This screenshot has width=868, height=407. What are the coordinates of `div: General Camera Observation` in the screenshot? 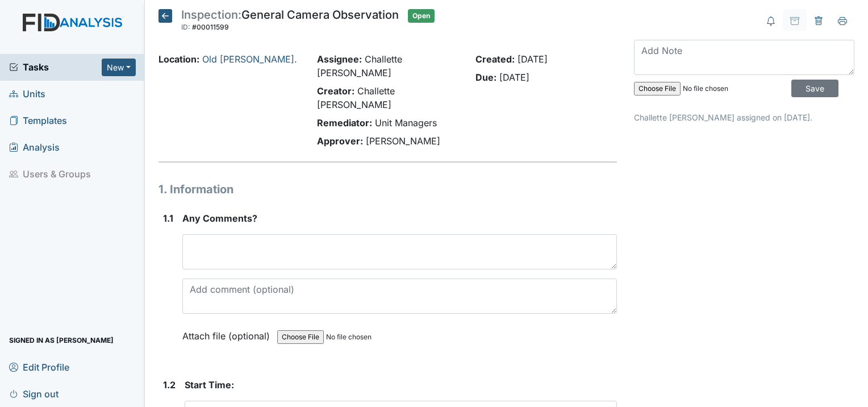 It's located at (290, 21).